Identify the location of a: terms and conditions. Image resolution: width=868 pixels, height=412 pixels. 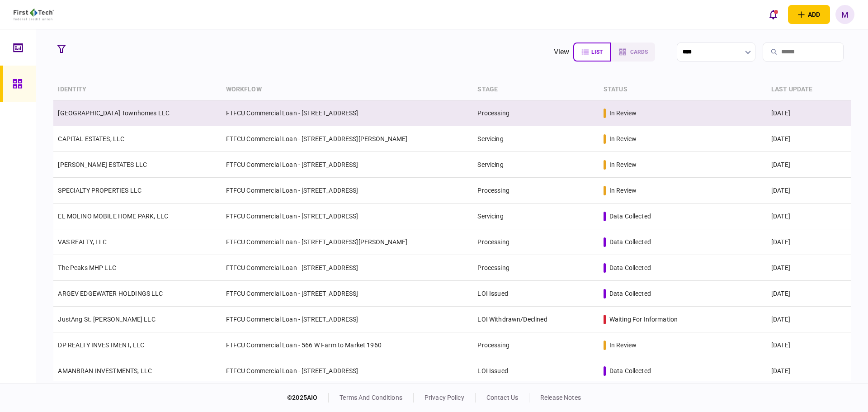
(371, 398).